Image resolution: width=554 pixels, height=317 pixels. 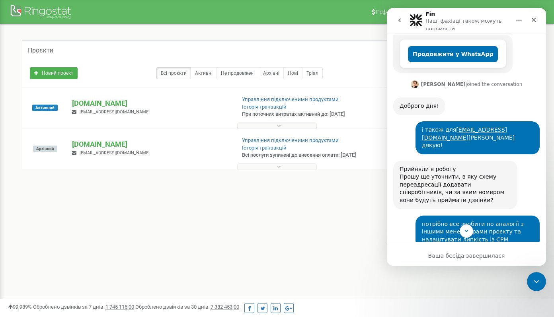 What do you see at coordinates (271, 73) in the screenshot?
I see `a: Архівні` at bounding box center [271, 73].